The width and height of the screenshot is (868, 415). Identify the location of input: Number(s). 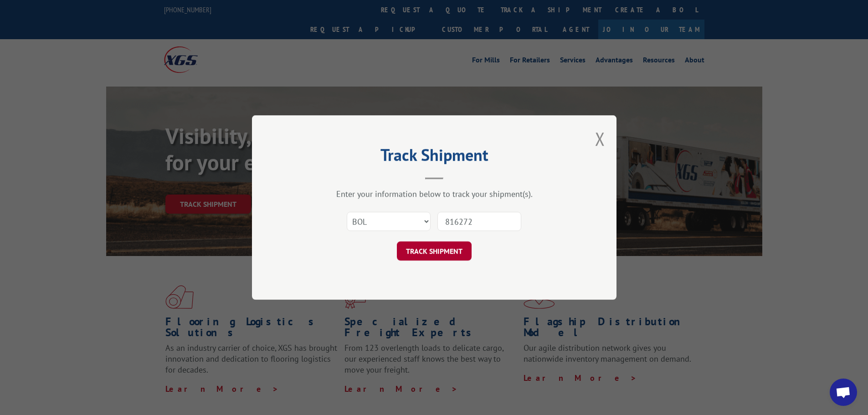
(479, 221).